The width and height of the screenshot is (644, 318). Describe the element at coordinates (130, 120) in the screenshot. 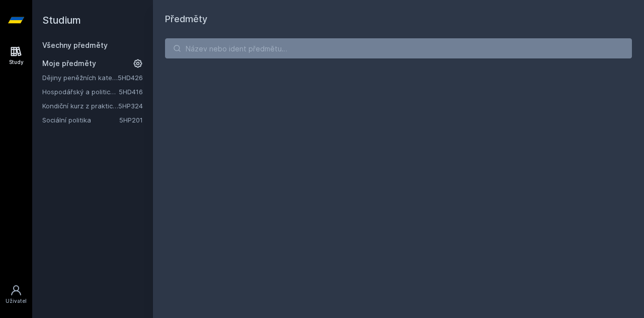

I see `a: 5HP201` at that location.